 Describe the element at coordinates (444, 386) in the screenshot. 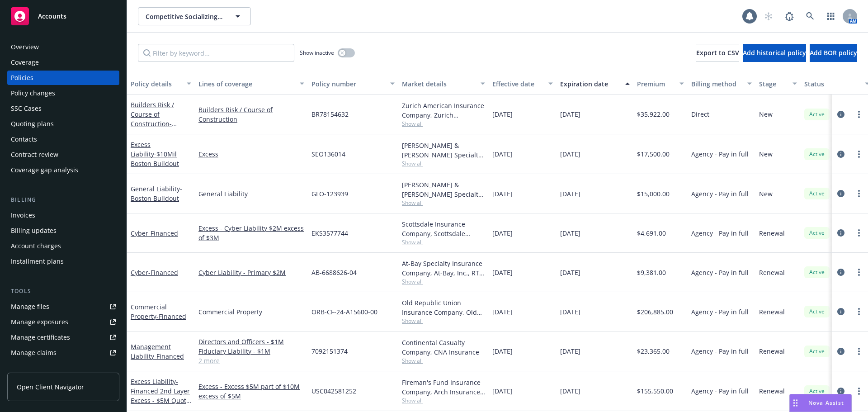

I see `div: Fireman's Fund Insurance Company, Arch Insurance Company` at that location.